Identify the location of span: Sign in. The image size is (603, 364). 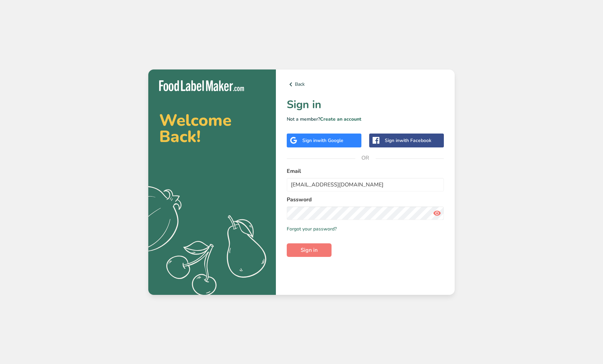
(309, 250).